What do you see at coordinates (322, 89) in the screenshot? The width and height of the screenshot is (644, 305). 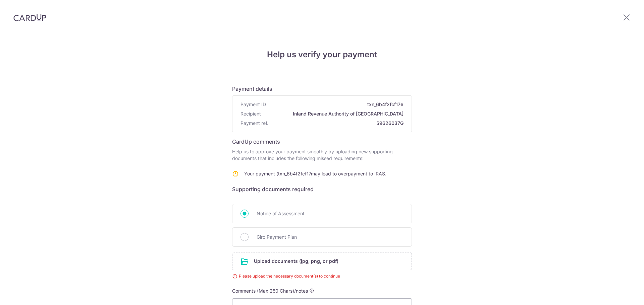 I see `h6: Payment details` at bounding box center [322, 89].